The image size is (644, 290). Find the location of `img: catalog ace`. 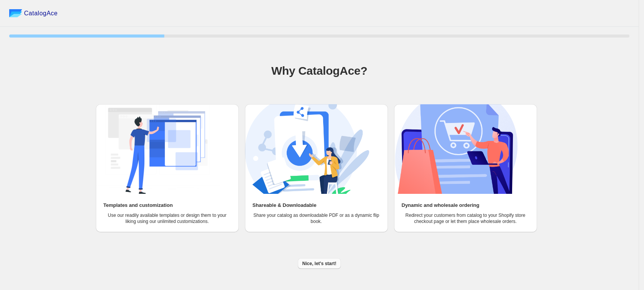

img: catalog ace is located at coordinates (16, 13).